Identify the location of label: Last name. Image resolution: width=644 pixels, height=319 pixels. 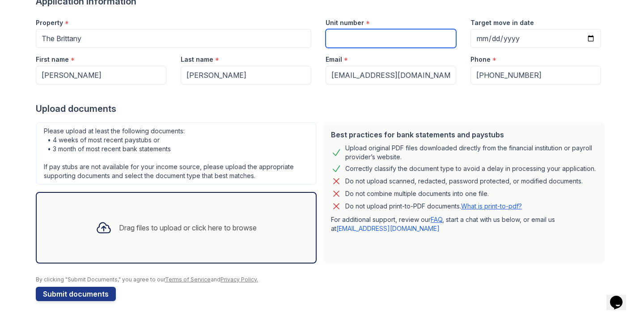
(197, 59).